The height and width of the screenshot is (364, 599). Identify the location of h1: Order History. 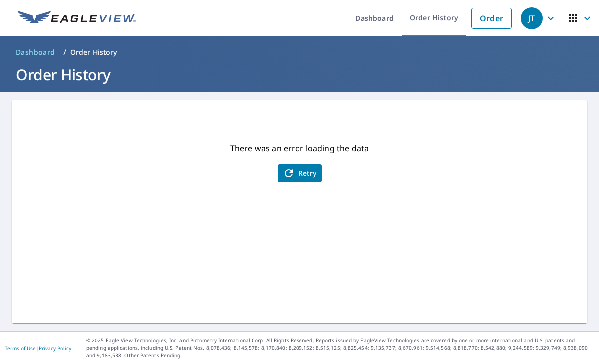
(300, 74).